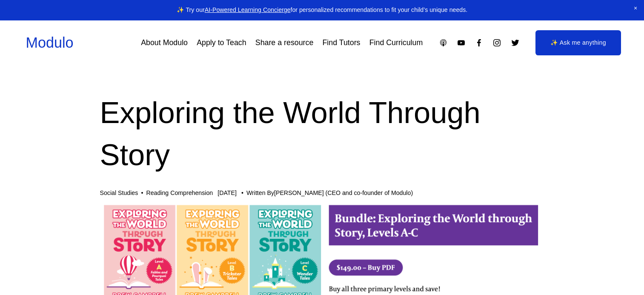 The height and width of the screenshot is (295, 644). Describe the element at coordinates (578, 43) in the screenshot. I see `a: ✨ Ask me anything` at that location.